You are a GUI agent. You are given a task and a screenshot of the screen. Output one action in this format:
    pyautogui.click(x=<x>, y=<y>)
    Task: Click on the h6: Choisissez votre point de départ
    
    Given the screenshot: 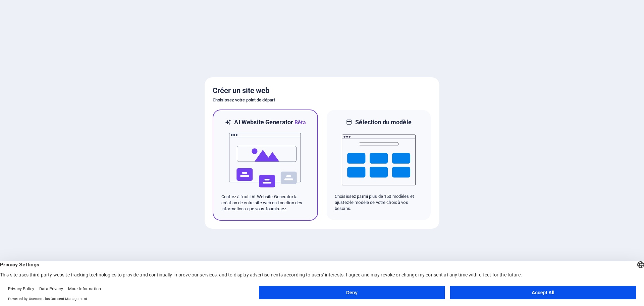 What is the action you would take?
    pyautogui.click(x=322, y=100)
    